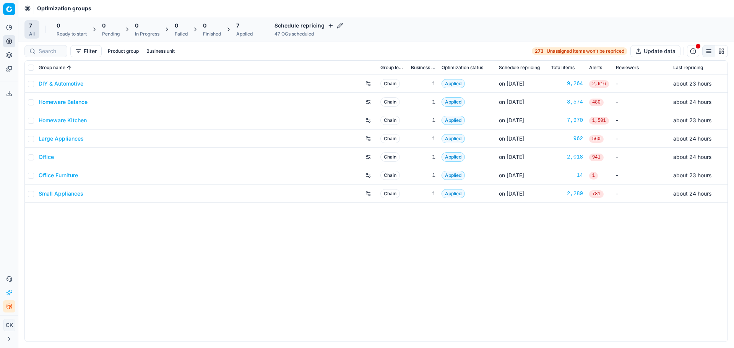  I want to click on a: 3,574, so click(567, 102).